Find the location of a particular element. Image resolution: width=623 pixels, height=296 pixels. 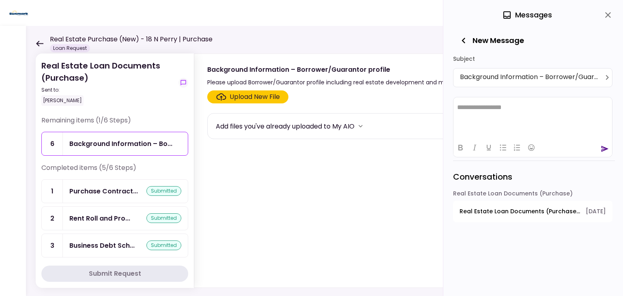

h1: Real Estate Purchase (New) - 18 N Perry | Purchase is located at coordinates (131, 39).